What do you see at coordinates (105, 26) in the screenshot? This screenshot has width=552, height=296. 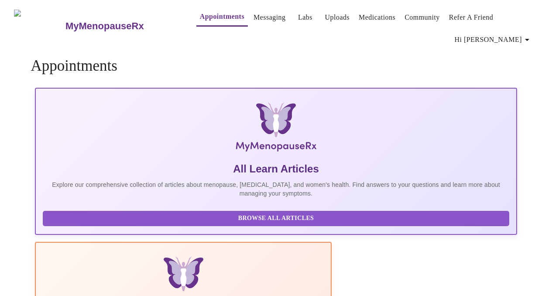 I see `h3: MyMenopauseRx` at bounding box center [105, 26].